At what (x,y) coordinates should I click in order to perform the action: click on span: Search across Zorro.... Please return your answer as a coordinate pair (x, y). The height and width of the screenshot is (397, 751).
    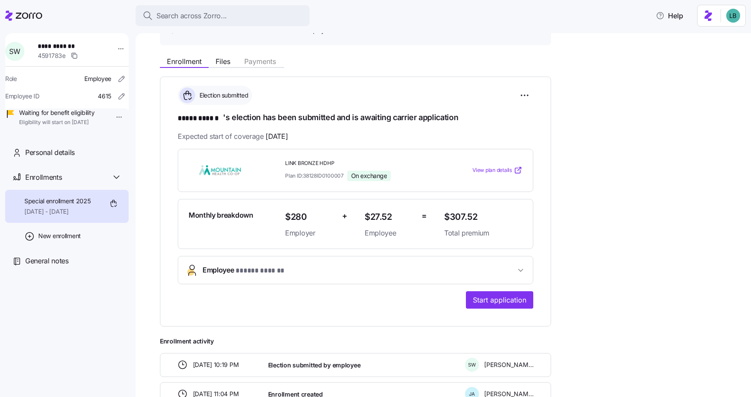
    Looking at the image, I should click on (192, 16).